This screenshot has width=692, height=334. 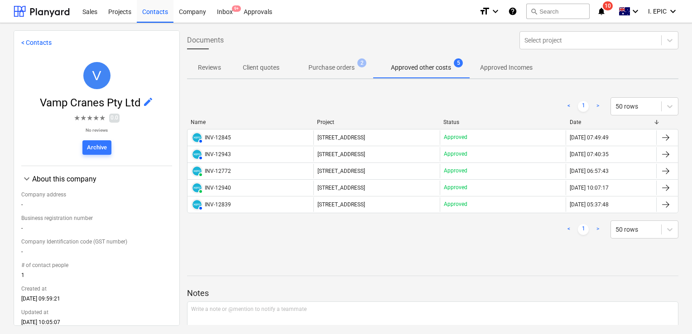 What do you see at coordinates (97, 148) in the screenshot?
I see `button: Archive` at bounding box center [97, 148].